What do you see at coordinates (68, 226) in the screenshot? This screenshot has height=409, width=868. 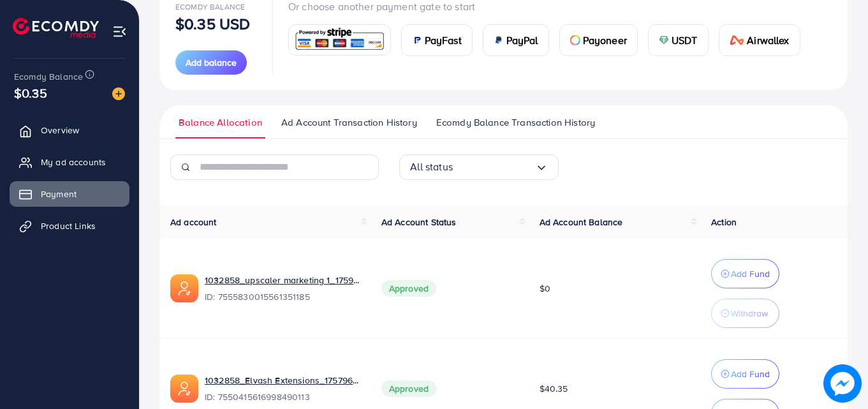 I see `span: Product Links` at bounding box center [68, 226].